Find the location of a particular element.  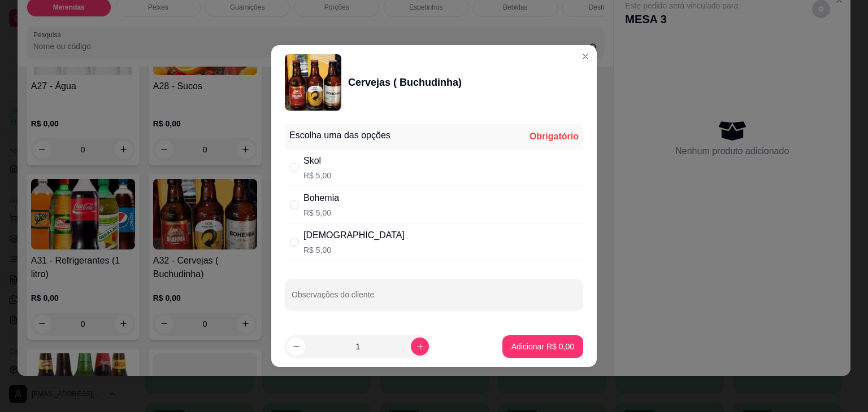

button: decrease-product-quantity is located at coordinates (296, 347).